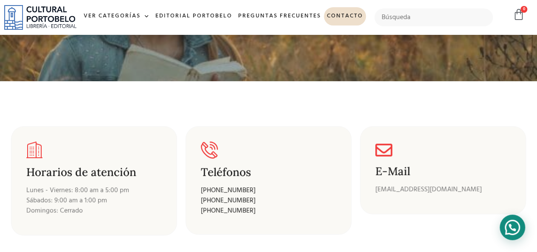  What do you see at coordinates (94, 200) in the screenshot?
I see `p: Lunes - Viernes: 8:00 am a 5:00 pm Sábados: 9:00 am a 1:00 pm Domingos: Cerrado` at bounding box center [94, 200].